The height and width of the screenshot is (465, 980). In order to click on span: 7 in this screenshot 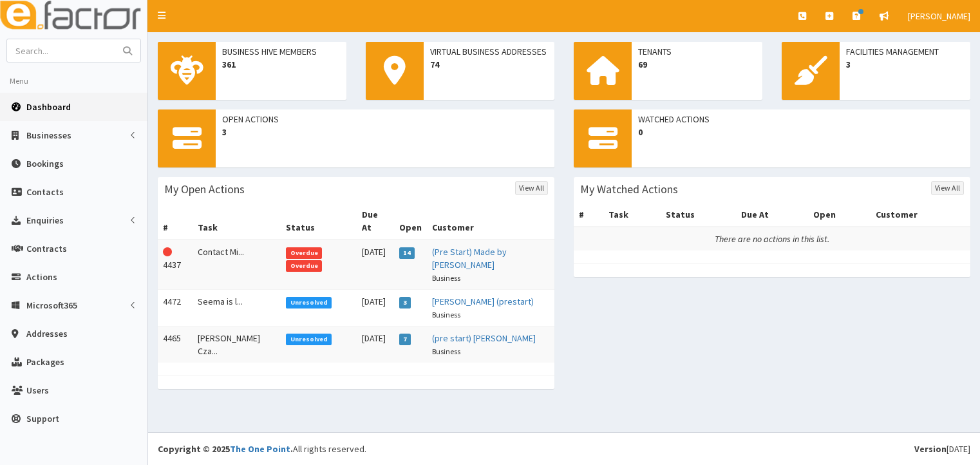, I will do `click(405, 339)`.